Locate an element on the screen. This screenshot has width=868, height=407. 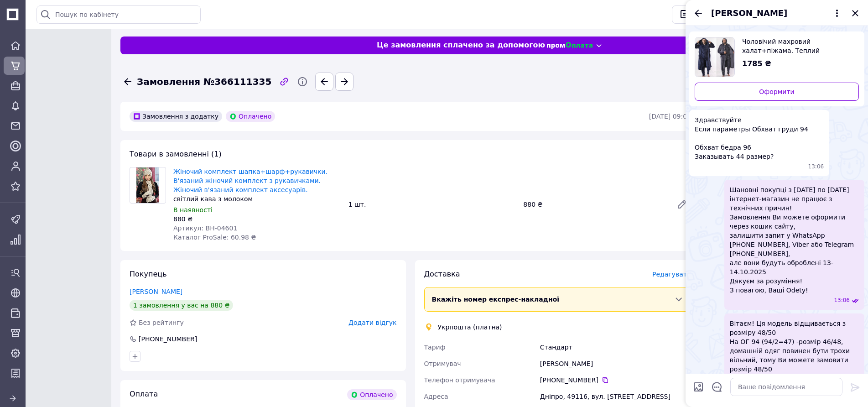
a: Жіночий комплект шапка+шарф+рукавички. В'язаний жіночий комплект з рукавичками. Жіночий в'язаний ... is located at coordinates (250, 180).